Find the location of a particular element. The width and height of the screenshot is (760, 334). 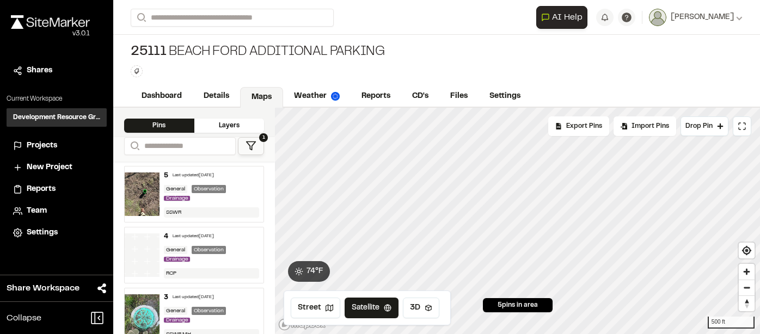

a: Shares is located at coordinates (57, 71).